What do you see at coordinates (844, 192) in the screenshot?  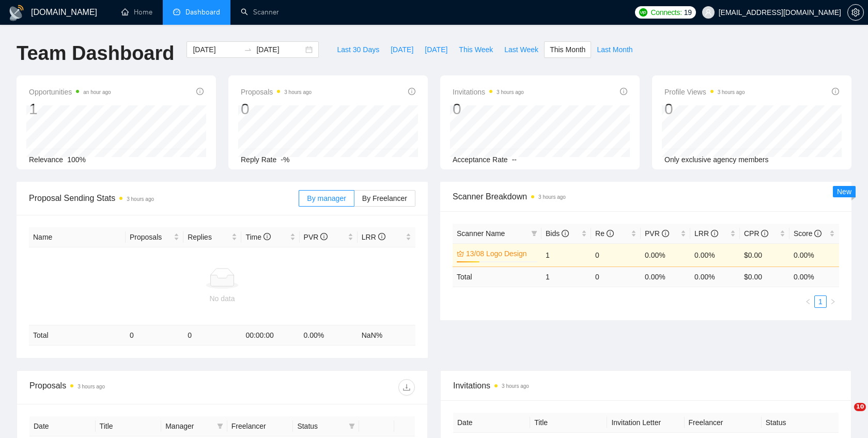 I see `span: New` at bounding box center [844, 192].